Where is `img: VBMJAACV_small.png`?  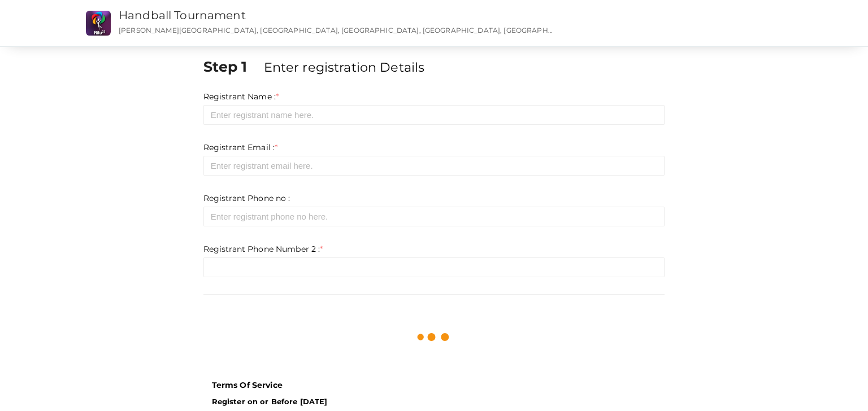 img: VBMJAACV_small.png is located at coordinates (98, 23).